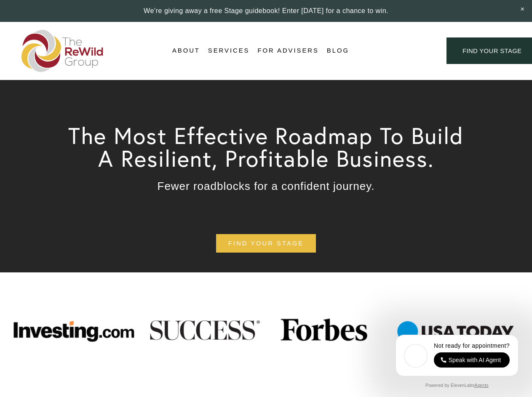  Describe the element at coordinates (266, 186) in the screenshot. I see `span: Fewer roadblocks for a confident journey.` at that location.